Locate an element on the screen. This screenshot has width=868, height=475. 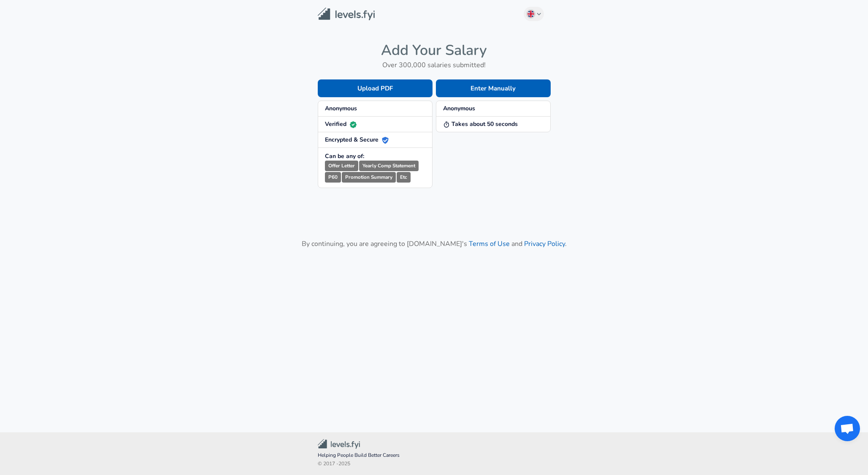
div: Open chat is located at coordinates (847, 428).